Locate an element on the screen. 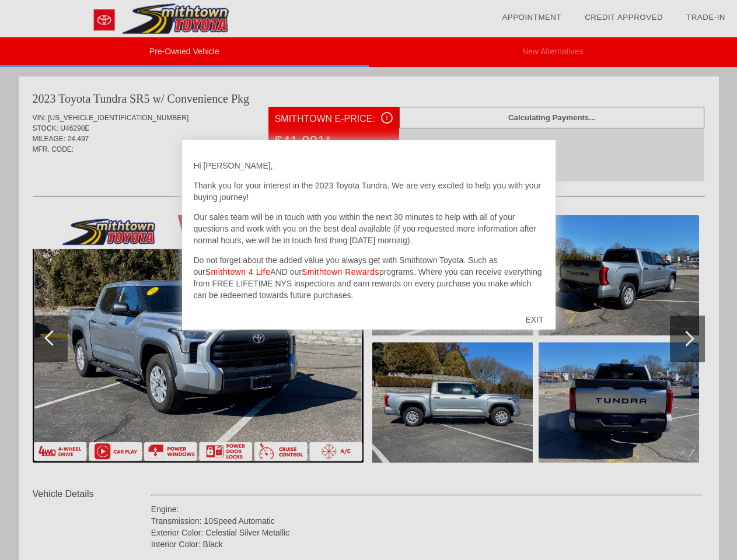  a: Appointment is located at coordinates (532, 17).